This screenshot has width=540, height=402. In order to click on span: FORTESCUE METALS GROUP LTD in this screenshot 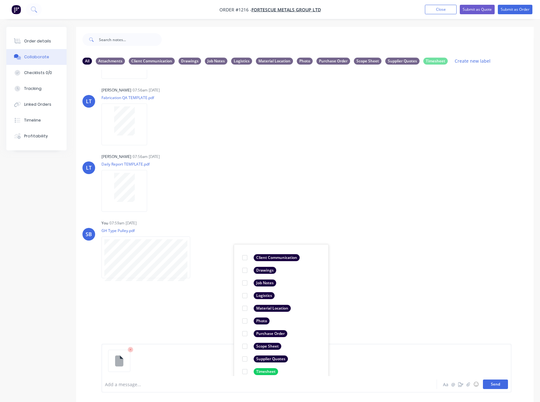, I will do `click(286, 10)`.